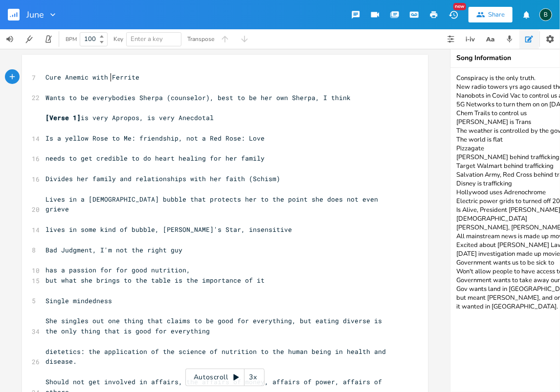 Image resolution: width=560 pixels, height=392 pixels. What do you see at coordinates (146, 39) in the screenshot?
I see `span: Enter a key` at bounding box center [146, 39].